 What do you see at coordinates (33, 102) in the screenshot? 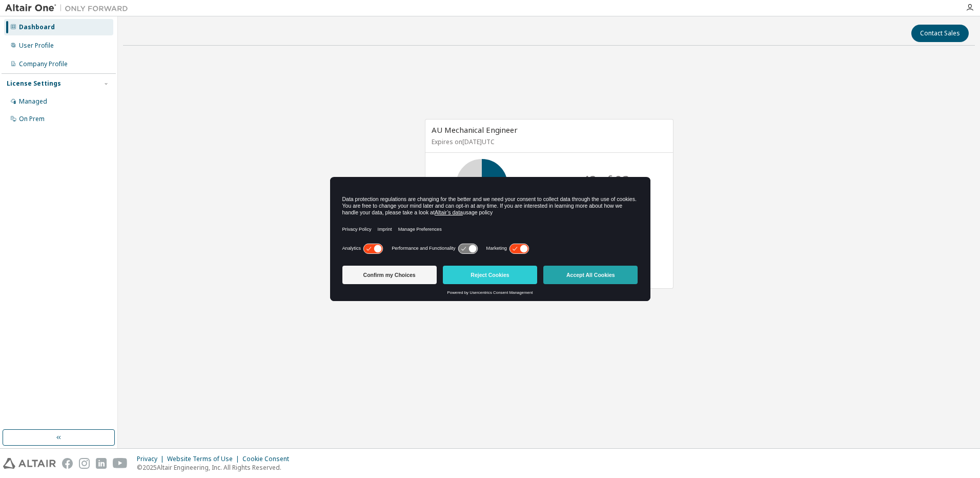
I see `div: Managed` at bounding box center [33, 102].